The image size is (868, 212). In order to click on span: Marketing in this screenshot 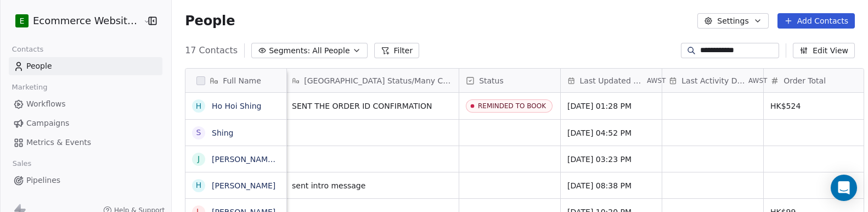, I will do `click(29, 87)`.